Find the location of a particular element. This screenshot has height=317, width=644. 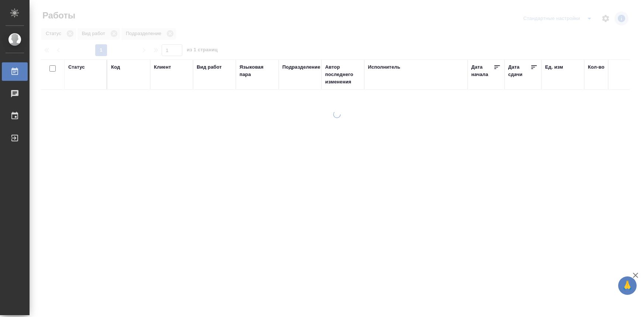

div: Автор последнего изменения is located at coordinates (342, 75).